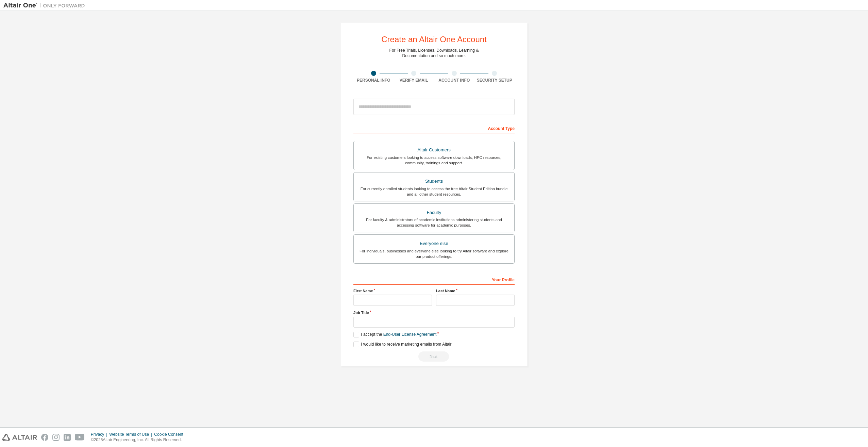  What do you see at coordinates (495, 80) in the screenshot?
I see `div: Security Setup` at bounding box center [495, 80].